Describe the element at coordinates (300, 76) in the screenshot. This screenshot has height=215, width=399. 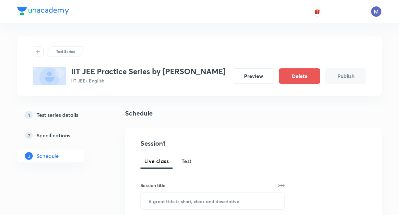
I see `button: Delete` at that location.